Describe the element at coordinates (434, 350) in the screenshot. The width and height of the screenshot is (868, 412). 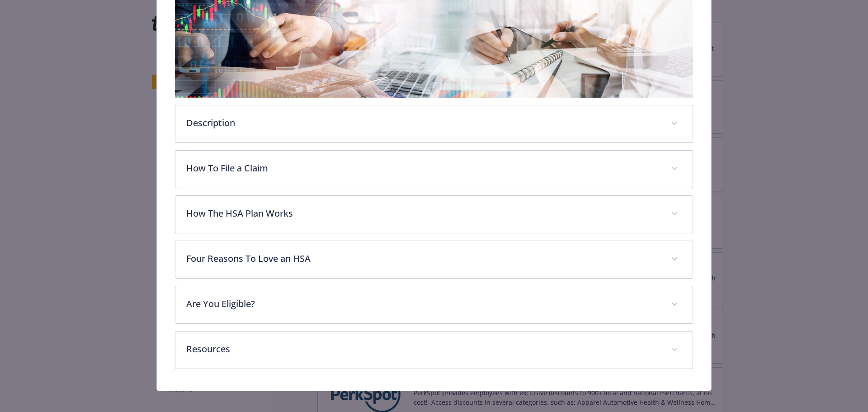
I see `div: Resources` at that location.